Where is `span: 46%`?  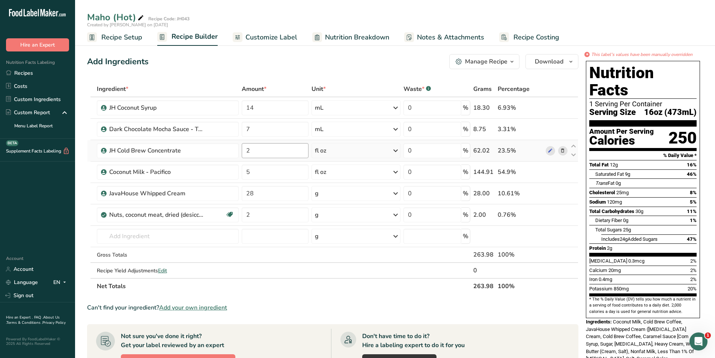 span: 46% is located at coordinates (692, 174).